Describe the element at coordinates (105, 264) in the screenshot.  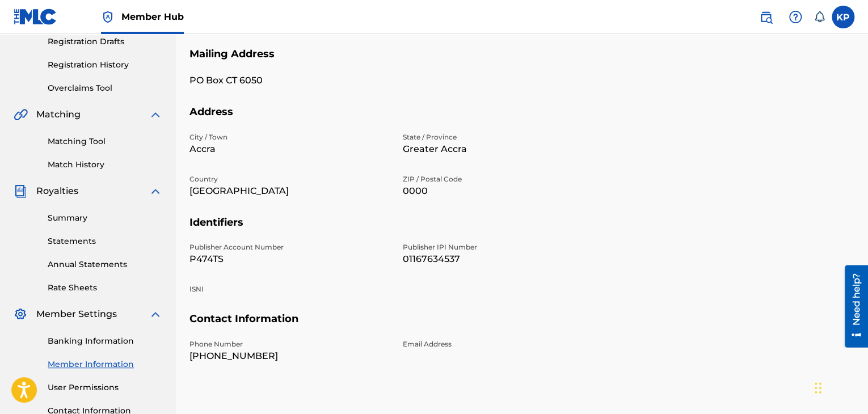
I see `a: Annual Statements` at that location.